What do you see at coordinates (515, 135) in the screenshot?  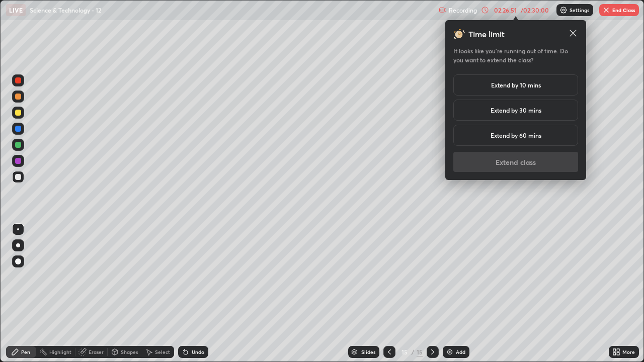 I see `h5: Extend by 60 mins` at bounding box center [515, 135].